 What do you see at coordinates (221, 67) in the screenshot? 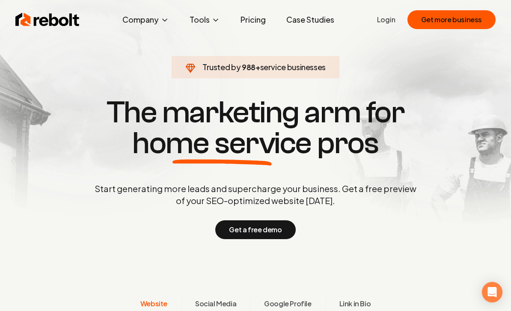
I see `span: Trusted by` at bounding box center [221, 67].